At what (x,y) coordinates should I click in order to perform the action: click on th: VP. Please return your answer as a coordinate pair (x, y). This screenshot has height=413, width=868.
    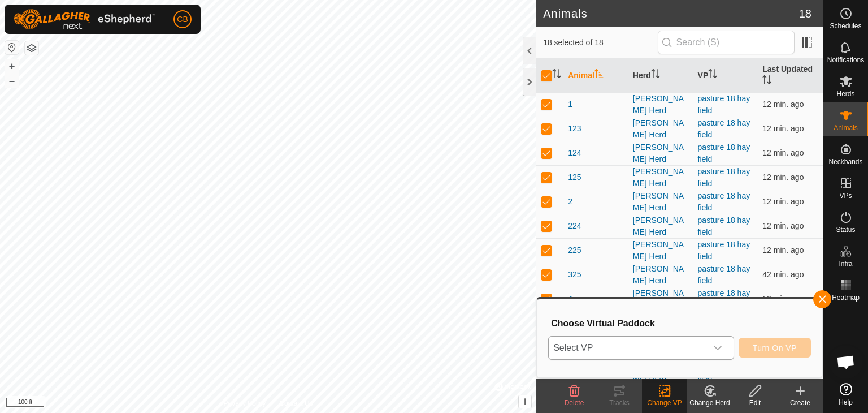
    Looking at the image, I should click on (726, 76).